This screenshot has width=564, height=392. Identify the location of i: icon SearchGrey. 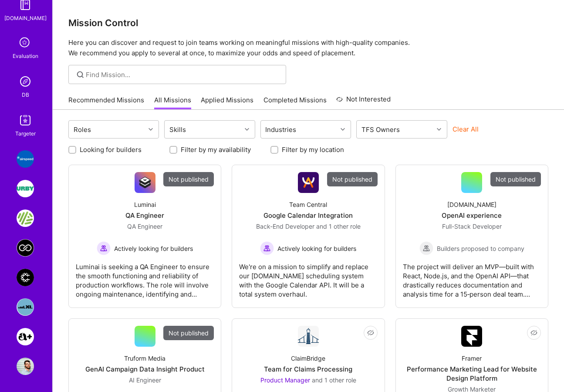
(80, 75).